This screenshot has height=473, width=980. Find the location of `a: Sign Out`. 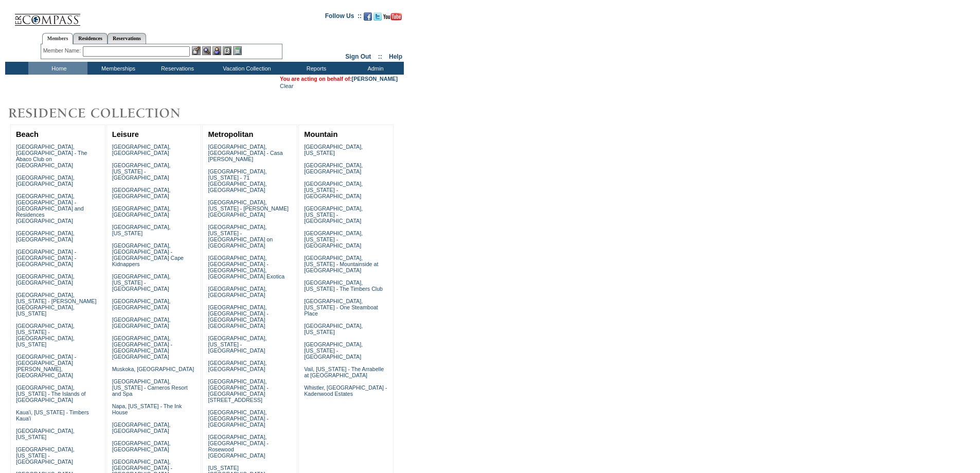

a: Sign Out is located at coordinates (358, 57).